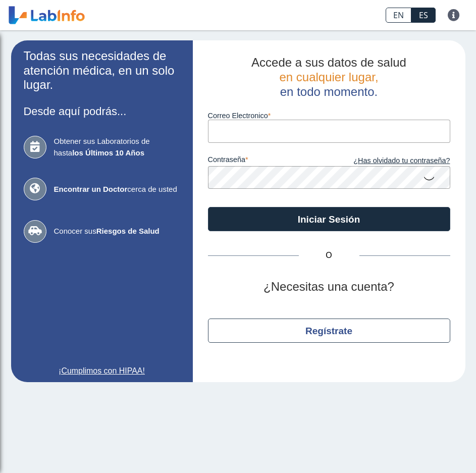 Image resolution: width=476 pixels, height=473 pixels. I want to click on h2: Todas sus necesidades de atención médica, en un solo lugar., so click(102, 71).